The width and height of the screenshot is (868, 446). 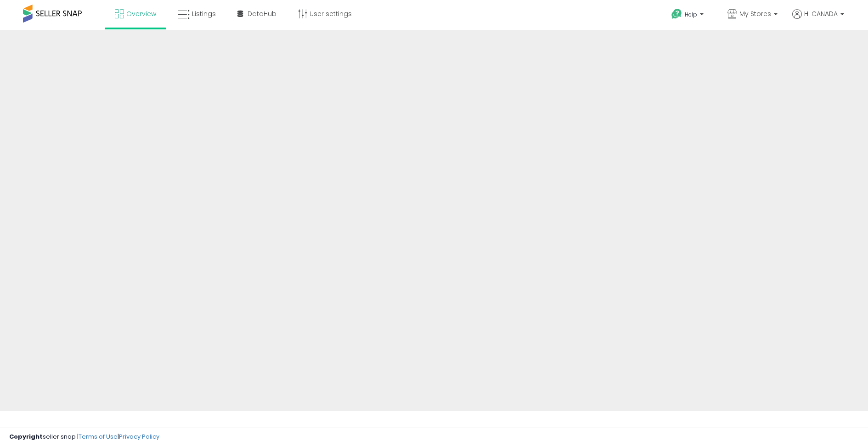 I want to click on span: My Stores, so click(x=755, y=13).